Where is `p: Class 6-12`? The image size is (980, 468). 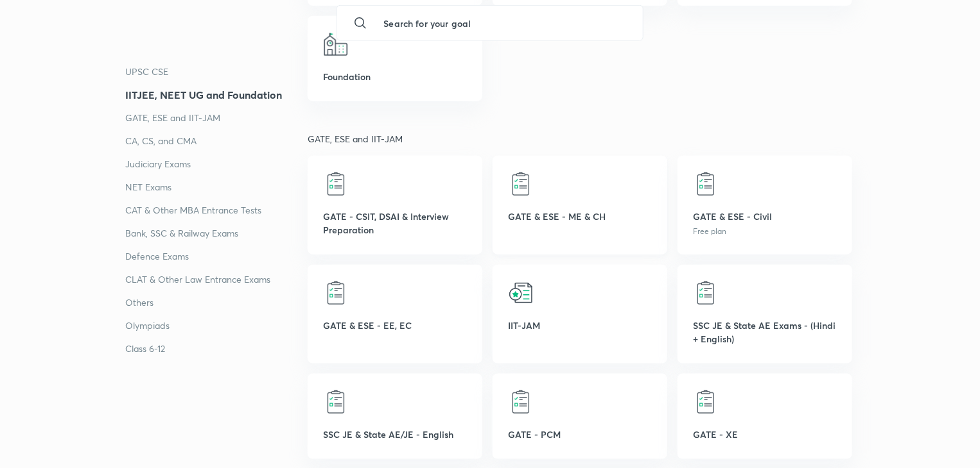 p: Class 6-12 is located at coordinates (217, 349).